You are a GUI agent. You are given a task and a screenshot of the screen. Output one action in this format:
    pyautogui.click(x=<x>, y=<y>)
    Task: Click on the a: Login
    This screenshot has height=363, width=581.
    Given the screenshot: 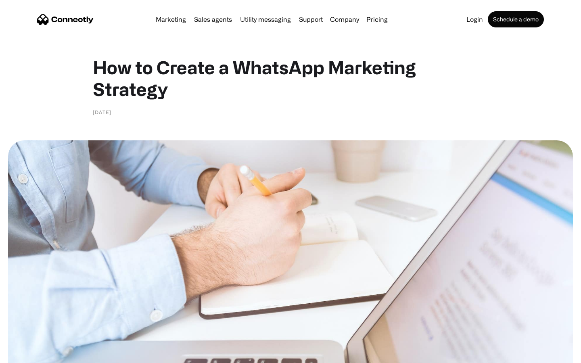 What is the action you would take?
    pyautogui.click(x=474, y=19)
    